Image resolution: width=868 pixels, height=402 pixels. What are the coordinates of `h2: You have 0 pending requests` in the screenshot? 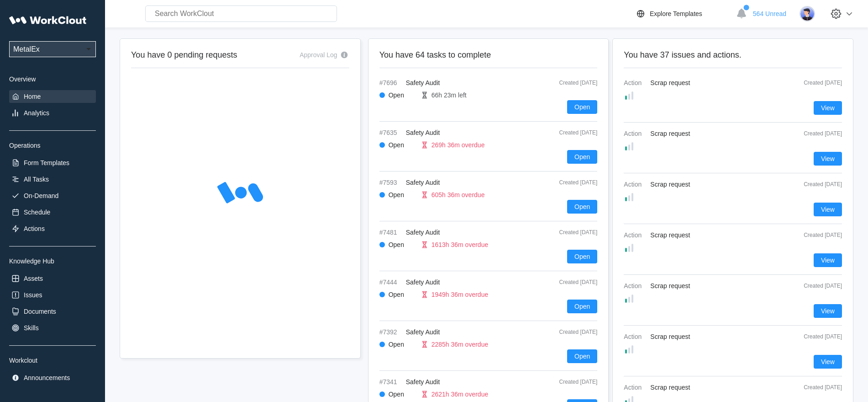 It's located at (184, 55).